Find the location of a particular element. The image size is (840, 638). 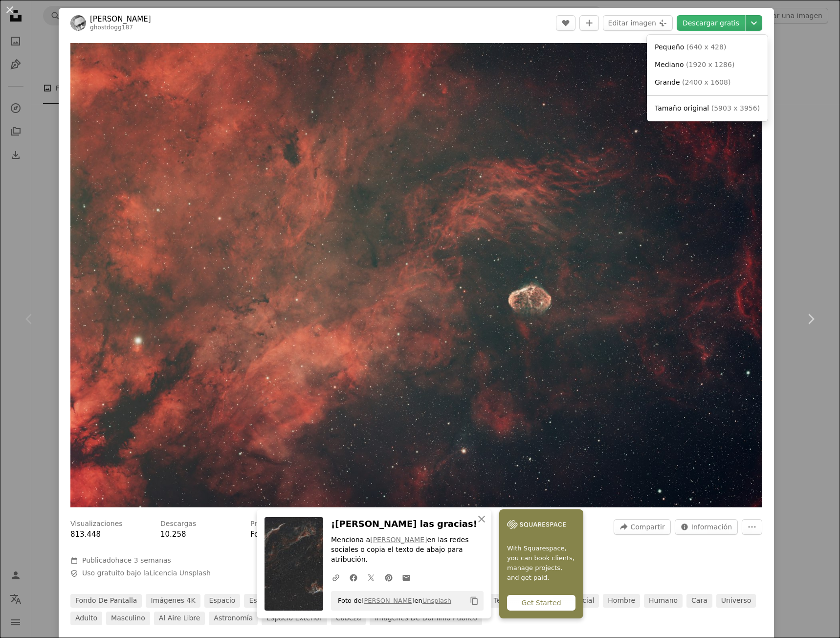

span: Grande is located at coordinates (667, 82).